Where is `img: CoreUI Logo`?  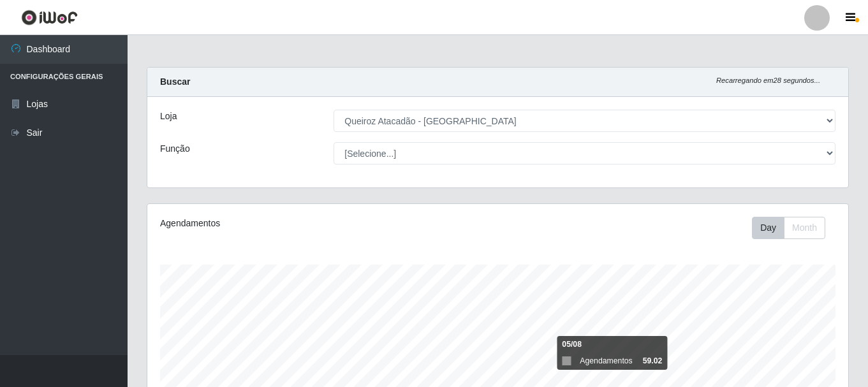
img: CoreUI Logo is located at coordinates (49, 17).